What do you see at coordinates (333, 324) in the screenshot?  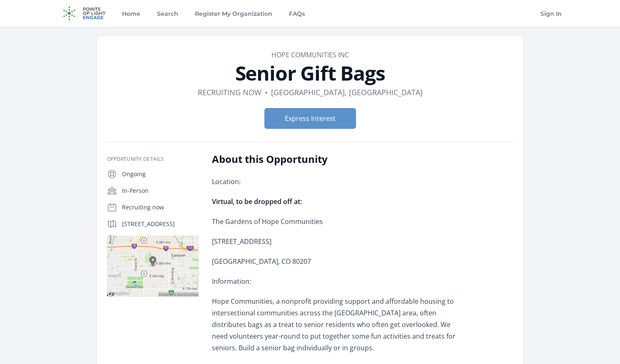 I see `p: Hope Communities, a nonprofit providing support and affordable housing to intersectional communit...` at bounding box center [333, 324].